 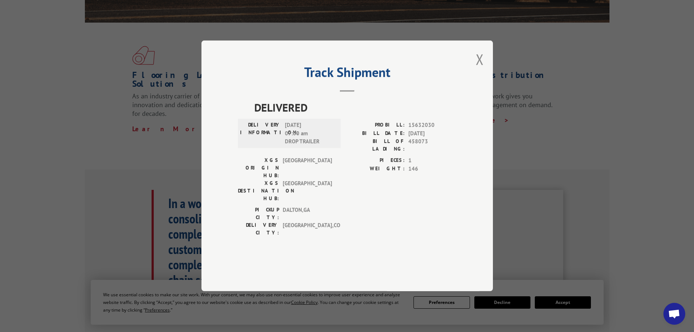 I want to click on label: XGS DESTINATION HUB:, so click(x=258, y=191).